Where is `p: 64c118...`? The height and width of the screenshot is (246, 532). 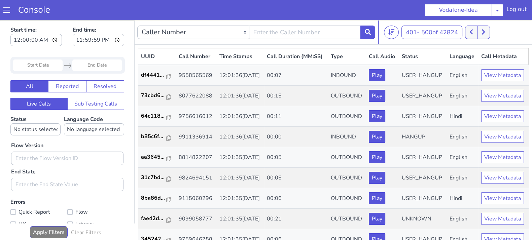 p: 64c118... is located at coordinates (154, 96).